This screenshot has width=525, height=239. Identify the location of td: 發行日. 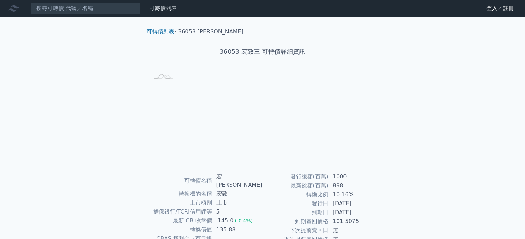
(295, 204).